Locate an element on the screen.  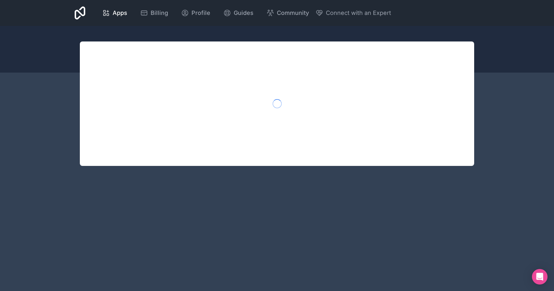
div: Open Intercom Messenger is located at coordinates (540, 277).